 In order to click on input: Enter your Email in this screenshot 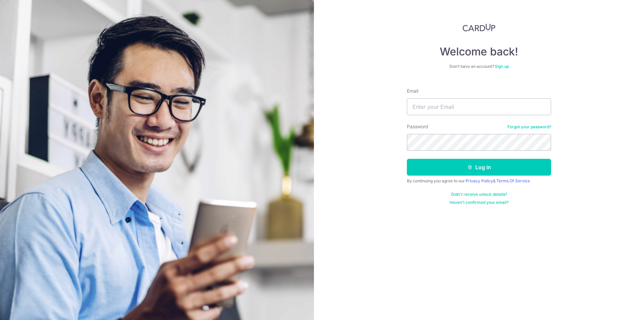, I will do `click(479, 107)`.